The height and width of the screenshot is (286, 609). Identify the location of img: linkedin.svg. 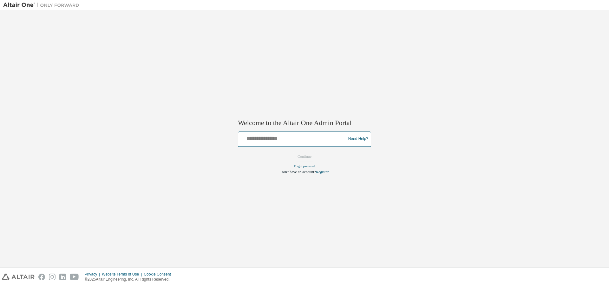
(62, 277).